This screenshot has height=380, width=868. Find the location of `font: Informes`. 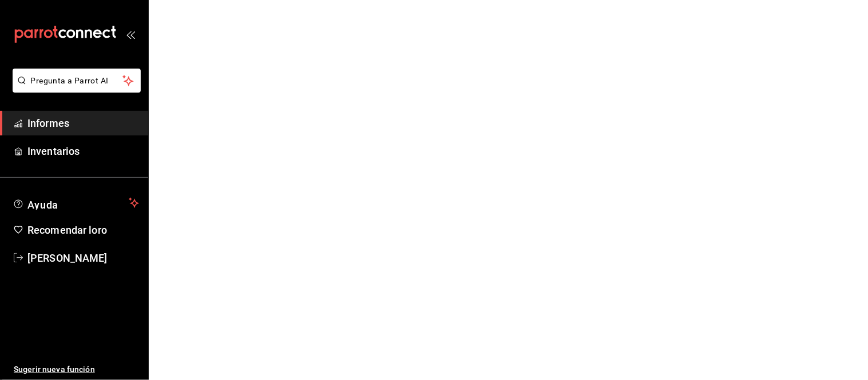

font: Informes is located at coordinates (48, 123).